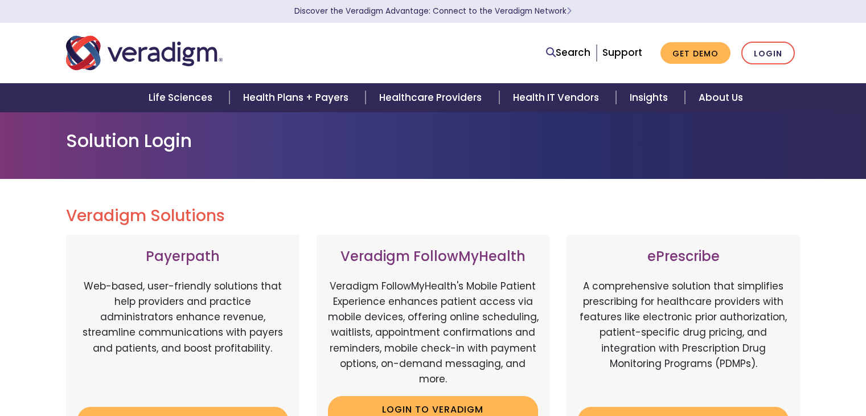  What do you see at coordinates (434, 216) in the screenshot?
I see `h2: Veradigm Solutions` at bounding box center [434, 216].